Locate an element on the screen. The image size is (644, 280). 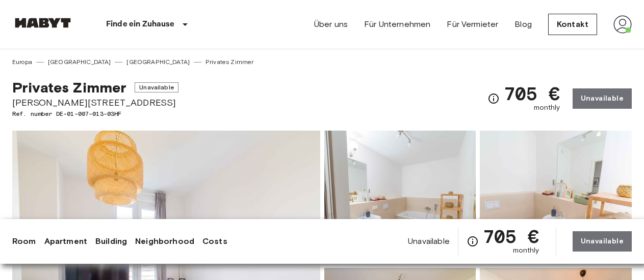
a: Kontakt is located at coordinates (572, 25).